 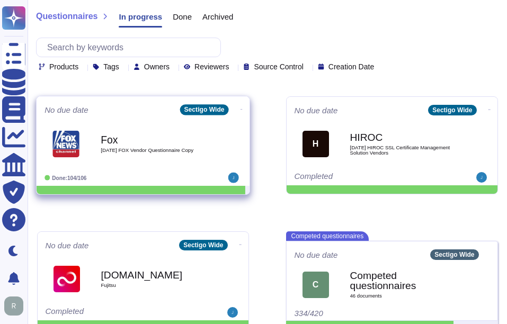 I want to click on span: Done: 104/106, so click(x=69, y=177).